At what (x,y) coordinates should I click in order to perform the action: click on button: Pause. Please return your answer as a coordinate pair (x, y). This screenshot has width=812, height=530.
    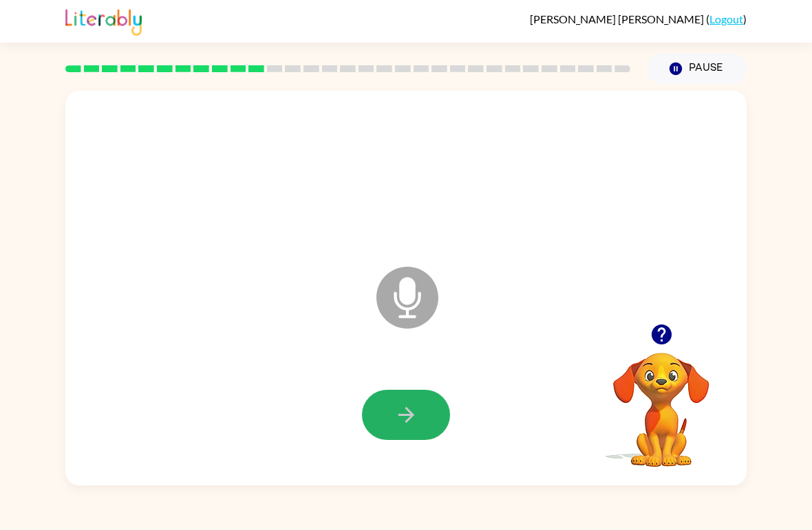
    Looking at the image, I should click on (696, 69).